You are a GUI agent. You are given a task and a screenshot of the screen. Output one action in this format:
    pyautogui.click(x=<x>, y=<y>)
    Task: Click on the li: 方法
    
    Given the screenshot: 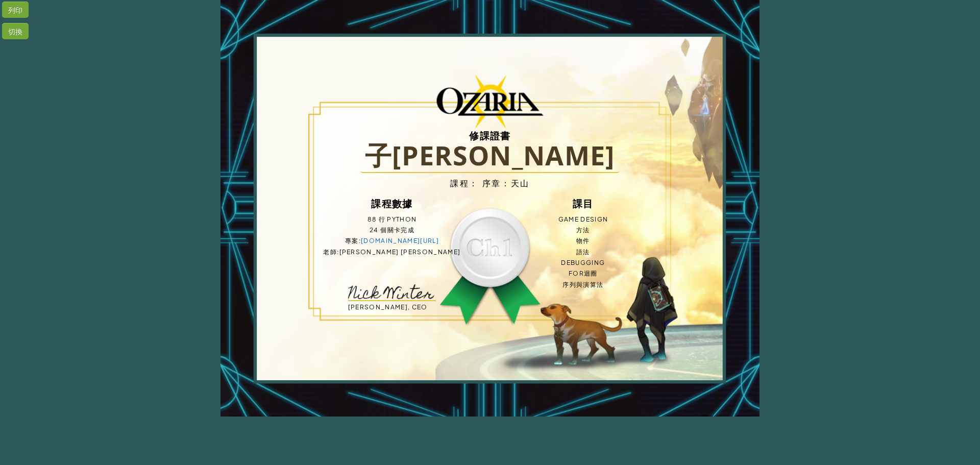 What is the action you would take?
    pyautogui.click(x=583, y=230)
    